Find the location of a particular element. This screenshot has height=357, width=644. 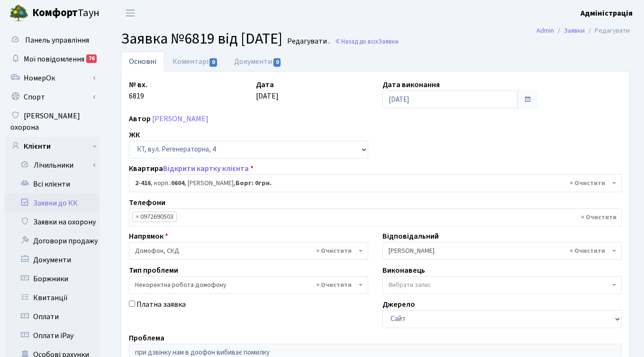

small: Редагувати . is located at coordinates (308, 41).